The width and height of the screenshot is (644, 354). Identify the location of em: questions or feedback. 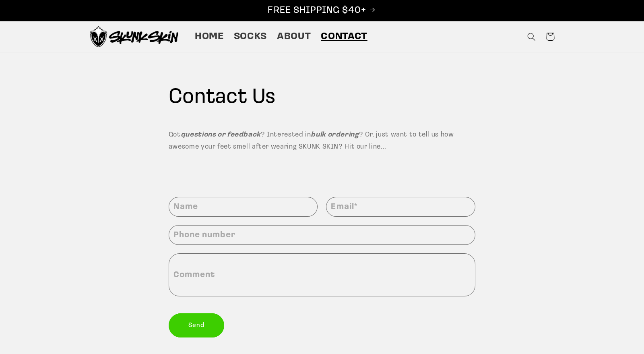
(220, 135).